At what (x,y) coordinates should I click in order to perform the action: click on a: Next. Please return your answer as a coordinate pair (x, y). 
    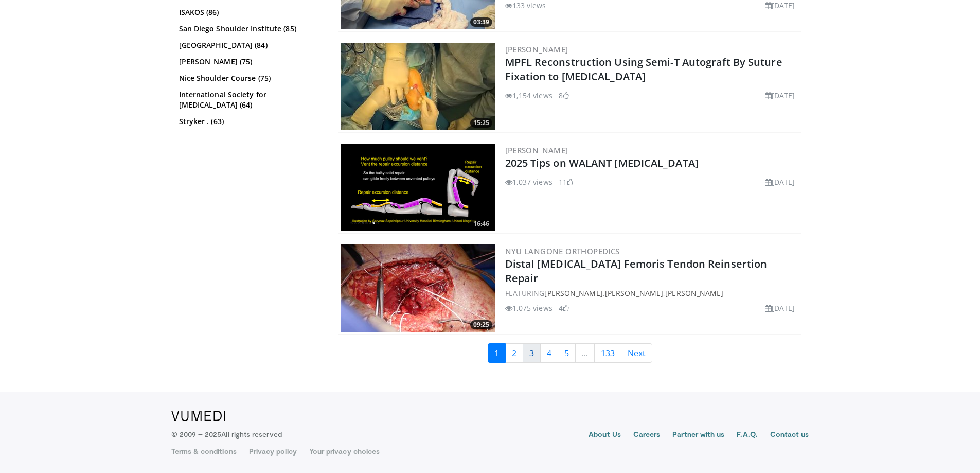
    Looking at the image, I should click on (637, 353).